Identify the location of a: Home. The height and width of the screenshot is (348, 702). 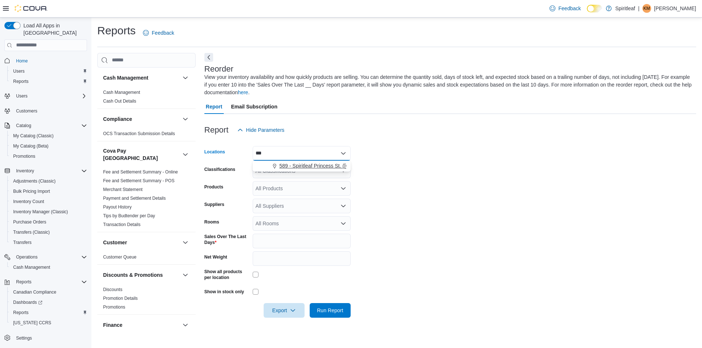
(22, 61).